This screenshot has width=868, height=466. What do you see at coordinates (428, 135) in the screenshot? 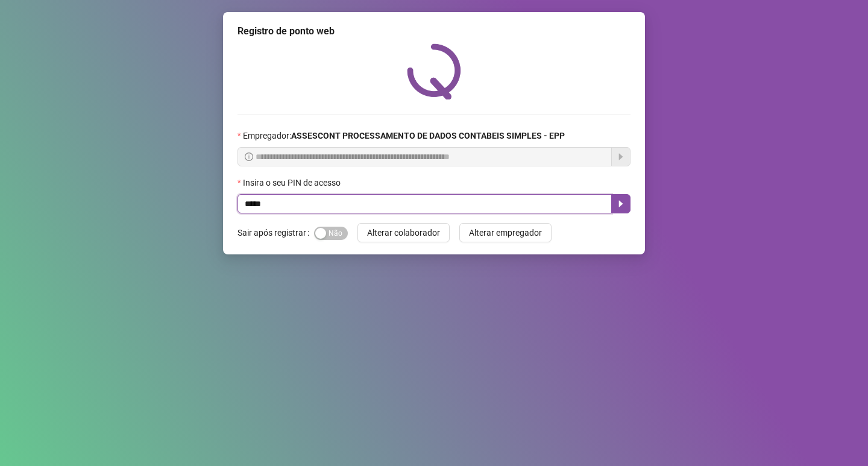
I see `strong: ASSESCONT PROCESSAMENTO DE DADOS CONTABEIS SIMPLES - EPP` at bounding box center [428, 135].